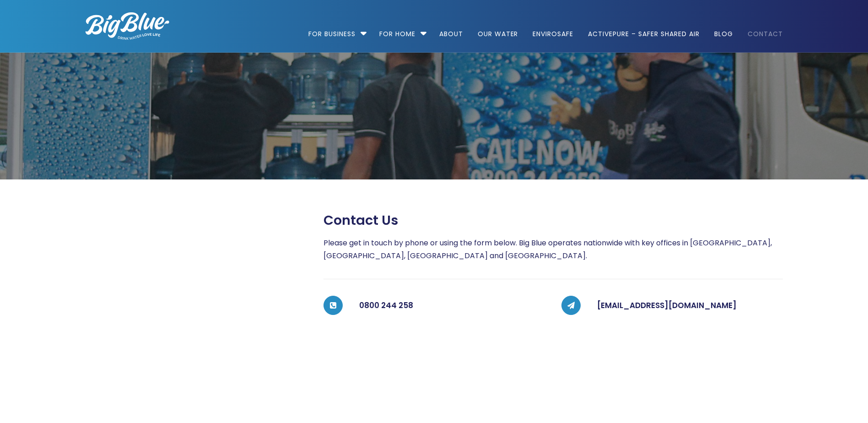  Describe the element at coordinates (554, 250) in the screenshot. I see `p: Please get in touch by phone or using the form below. Big Blue operates nationwide with key offic...` at that location.